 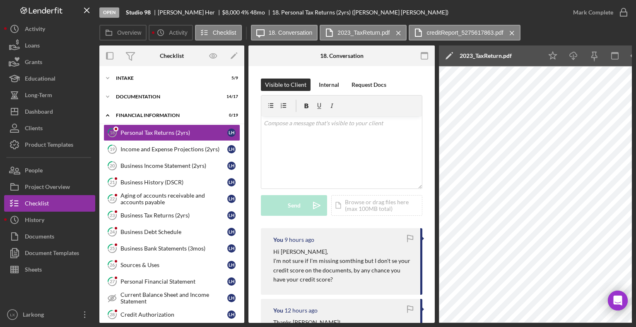 I want to click on a: People, so click(x=50, y=171).